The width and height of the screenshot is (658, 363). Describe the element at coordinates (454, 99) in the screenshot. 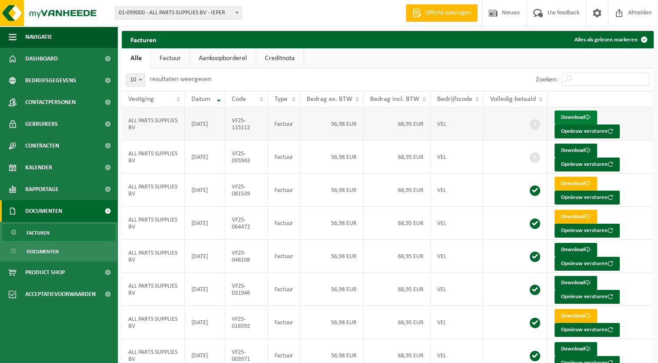

I see `span: Bedrijfscode` at that location.